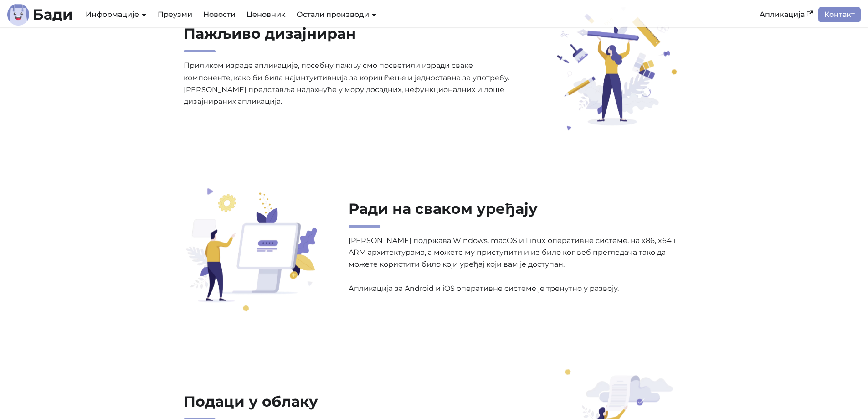 This screenshot has width=868, height=419. I want to click on h2: Ради на сваком уређају, so click(517, 214).